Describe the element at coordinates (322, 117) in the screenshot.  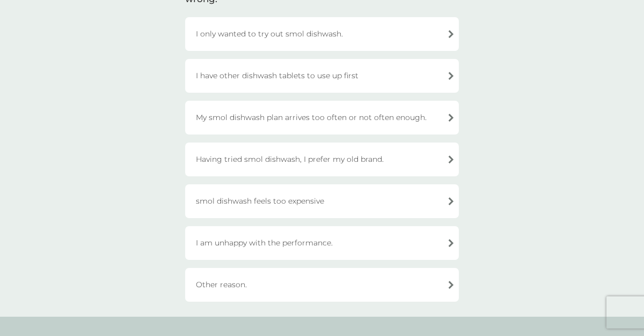
I see `div: My smol dishwash plan arrives too often or not often enough.` at that location.